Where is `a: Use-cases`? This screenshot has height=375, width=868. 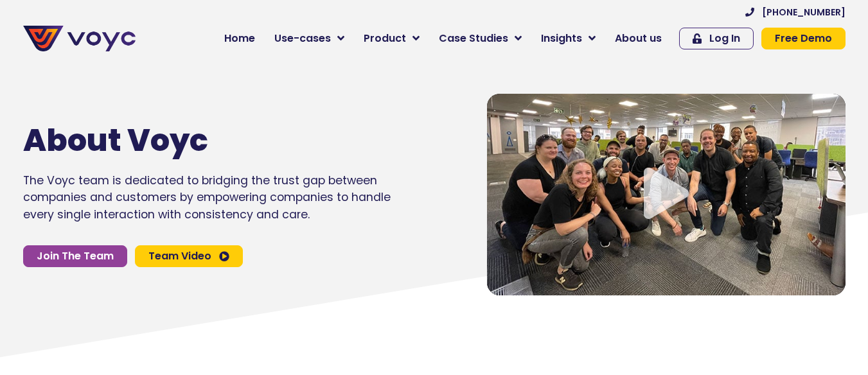
a: Use-cases is located at coordinates (309, 38).